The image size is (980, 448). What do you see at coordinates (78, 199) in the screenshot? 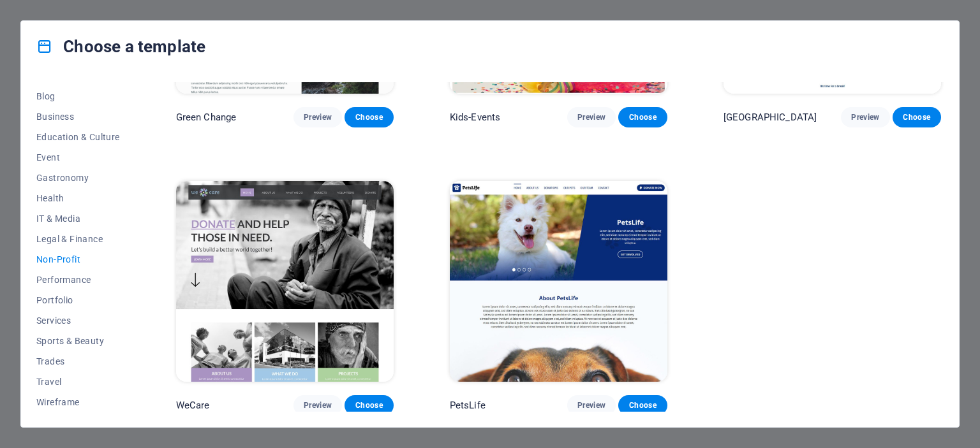
I see `button: Health` at bounding box center [78, 199].